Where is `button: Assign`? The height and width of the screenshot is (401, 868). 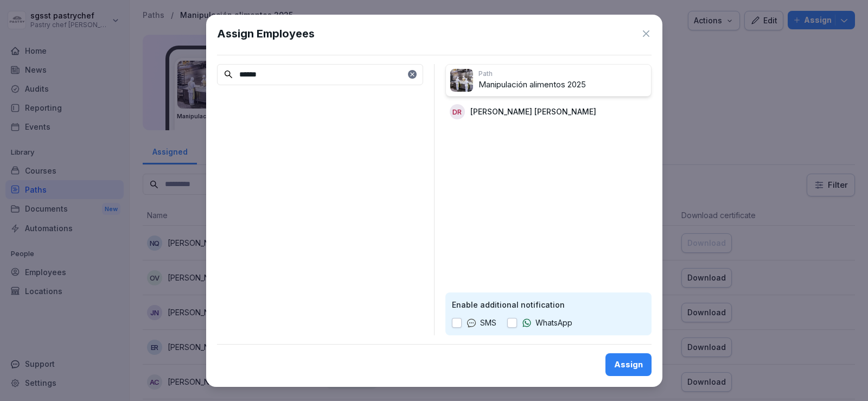 button: Assign is located at coordinates (628, 364).